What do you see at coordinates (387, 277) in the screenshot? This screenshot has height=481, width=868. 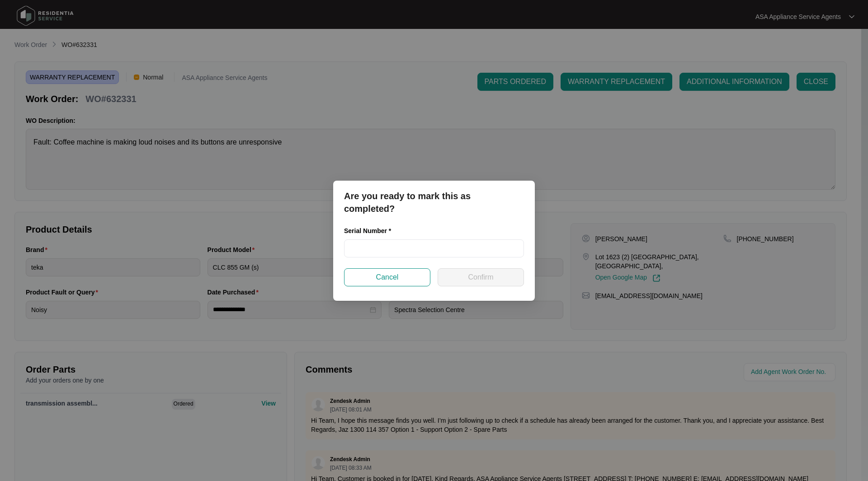 I see `button: Cancel` at bounding box center [387, 277].